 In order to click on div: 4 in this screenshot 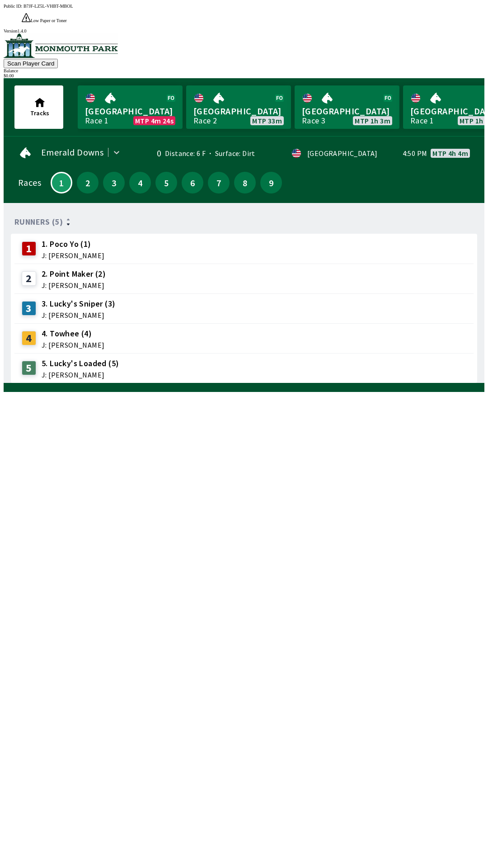, I will do `click(29, 338)`.